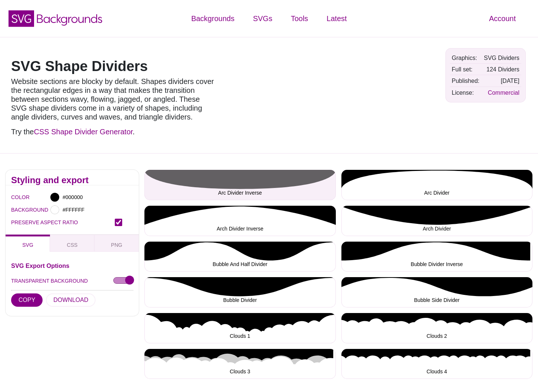  I want to click on button: Bubble Divider, so click(240, 292).